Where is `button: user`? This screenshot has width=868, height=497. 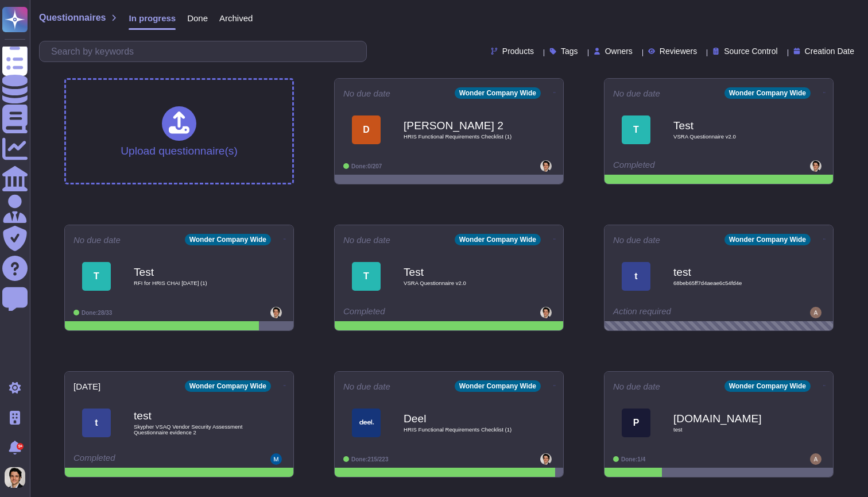
button: user is located at coordinates (18, 477).